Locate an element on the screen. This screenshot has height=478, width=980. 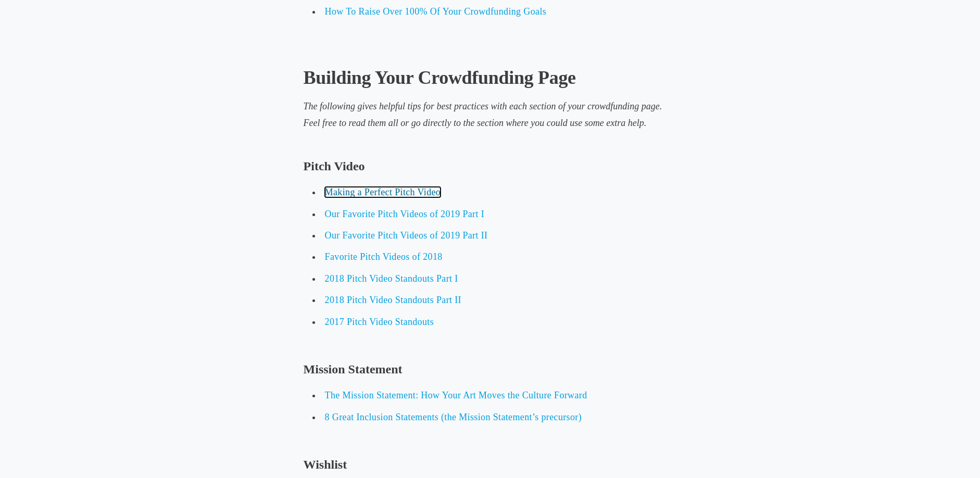
a: 2017 Pitch Video Standouts is located at coordinates (379, 322).